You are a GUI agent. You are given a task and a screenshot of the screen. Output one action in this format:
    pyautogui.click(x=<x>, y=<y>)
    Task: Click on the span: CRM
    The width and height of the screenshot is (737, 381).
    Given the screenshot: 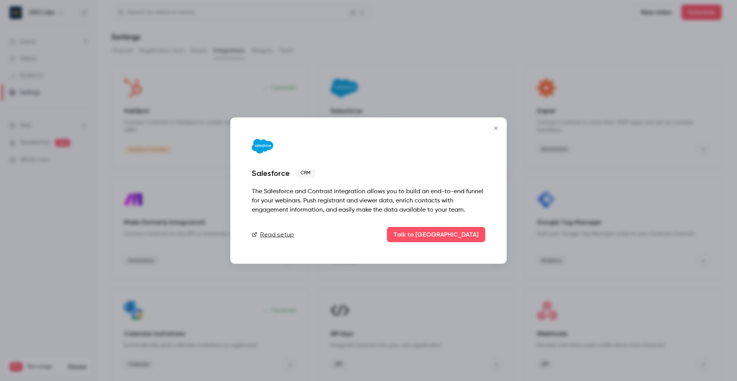 What is the action you would take?
    pyautogui.click(x=305, y=173)
    